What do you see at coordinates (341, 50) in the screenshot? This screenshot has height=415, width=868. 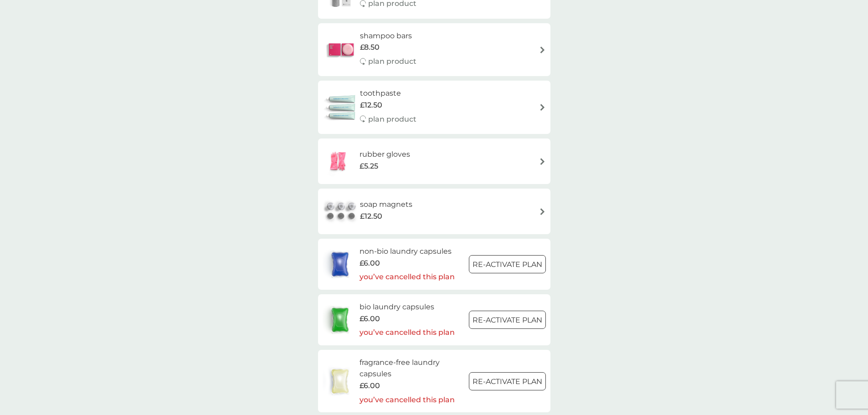 I see `img: shampoo bars` at bounding box center [341, 50].